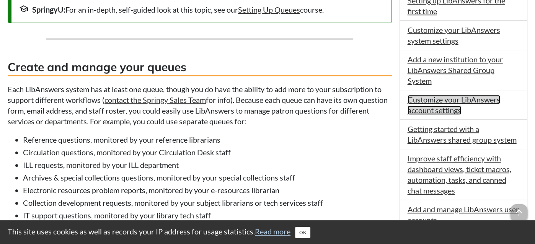 Image resolution: width=535 pixels, height=244 pixels. What do you see at coordinates (207, 203) in the screenshot?
I see `li: Collection development requests, monitored by your subject librarians or tech services staff` at bounding box center [207, 203].